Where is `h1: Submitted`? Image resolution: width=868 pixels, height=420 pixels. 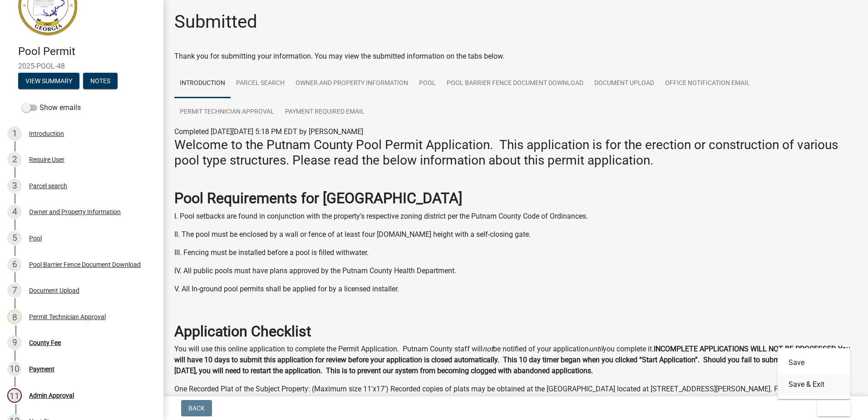
h1: Submitted is located at coordinates (216, 22).